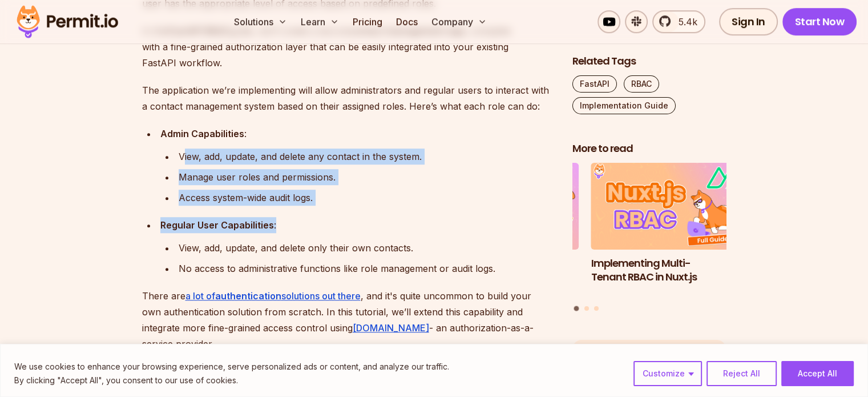 Image resolution: width=868 pixels, height=397 pixels. Describe the element at coordinates (502, 232) in the screenshot. I see `li: 3 of 3` at that location.